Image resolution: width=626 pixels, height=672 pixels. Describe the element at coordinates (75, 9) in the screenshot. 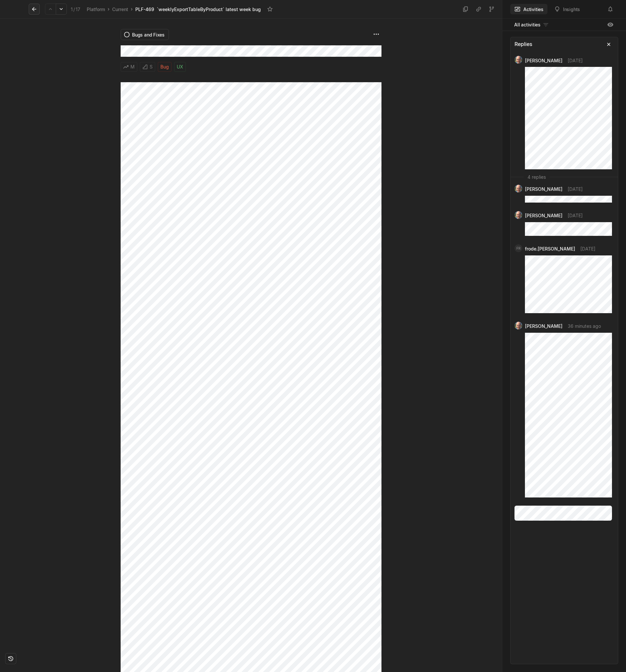

I see `div: 1 17` at that location.